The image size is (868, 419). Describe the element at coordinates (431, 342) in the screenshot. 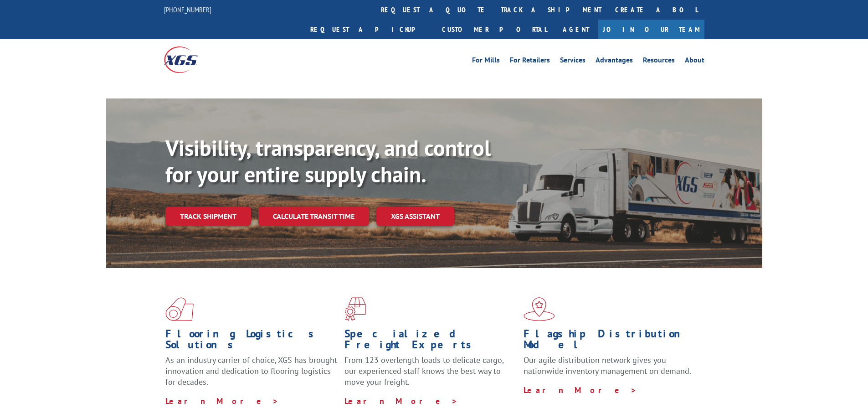

I see `h1: Specialized Freight Experts` at that location.